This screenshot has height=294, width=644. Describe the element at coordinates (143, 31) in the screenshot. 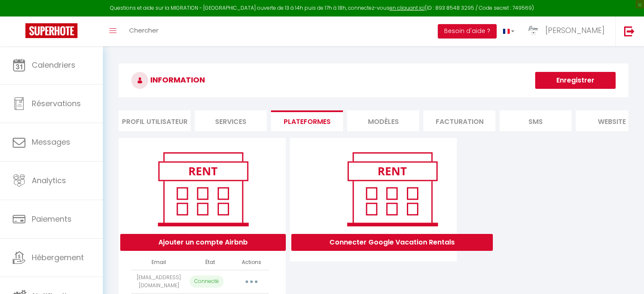

I see `a: Chercher` at that location.